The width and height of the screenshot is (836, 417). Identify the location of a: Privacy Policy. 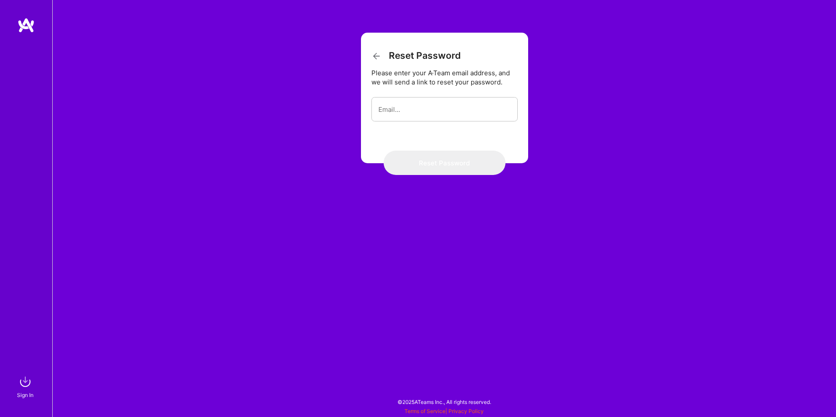
(466, 411).